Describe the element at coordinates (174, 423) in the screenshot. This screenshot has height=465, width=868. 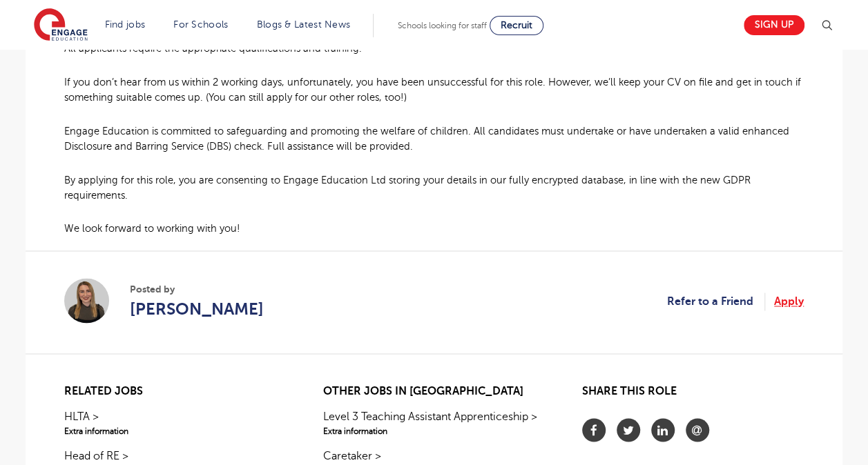
I see `a: HLTA >Extra information` at that location.